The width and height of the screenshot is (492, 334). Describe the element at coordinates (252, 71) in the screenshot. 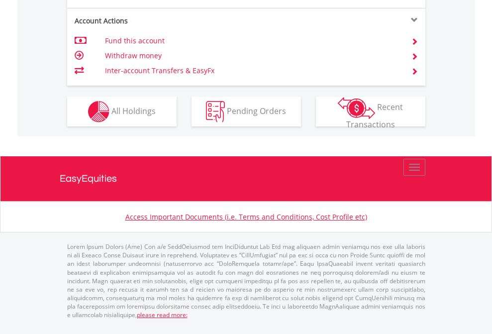

I see `td: Inter-account Transfers & EasyFx` at that location.